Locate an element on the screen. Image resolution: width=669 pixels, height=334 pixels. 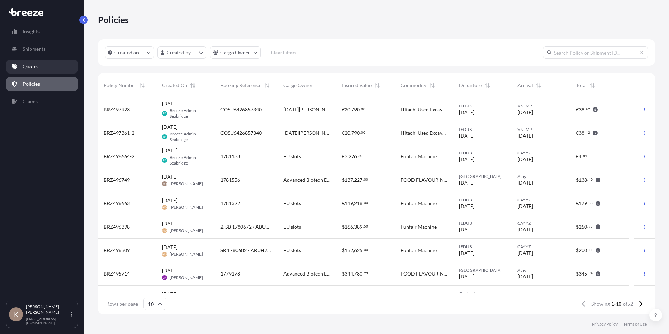
span: COSU6426857340 is located at coordinates (241, 110).